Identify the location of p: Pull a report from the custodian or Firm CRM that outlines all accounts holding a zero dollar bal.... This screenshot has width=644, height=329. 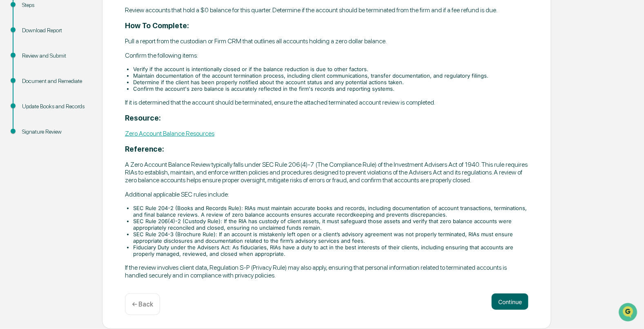
(327, 41).